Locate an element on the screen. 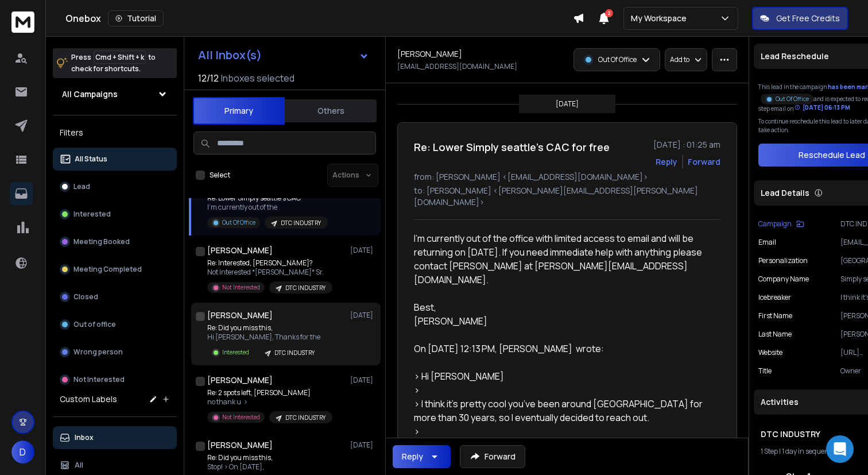 The image size is (868, 475). button: Tutorial is located at coordinates (135, 18).